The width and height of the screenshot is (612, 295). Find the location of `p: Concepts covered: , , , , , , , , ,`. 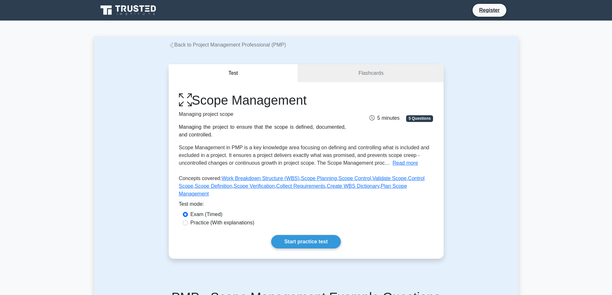

p: Concepts covered: , , , , , , , , , is located at coordinates (306, 188).